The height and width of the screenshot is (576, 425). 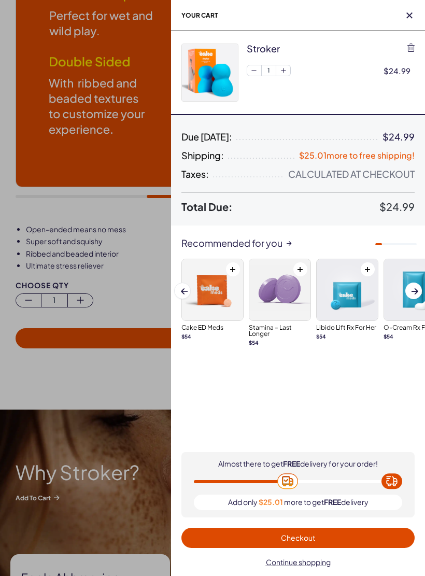 I want to click on span: $25.01, so click(x=270, y=502).